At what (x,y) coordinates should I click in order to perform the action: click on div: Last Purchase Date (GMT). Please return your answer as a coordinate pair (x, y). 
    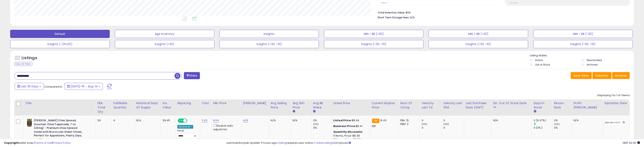
    Looking at the image, I should click on (478, 105).